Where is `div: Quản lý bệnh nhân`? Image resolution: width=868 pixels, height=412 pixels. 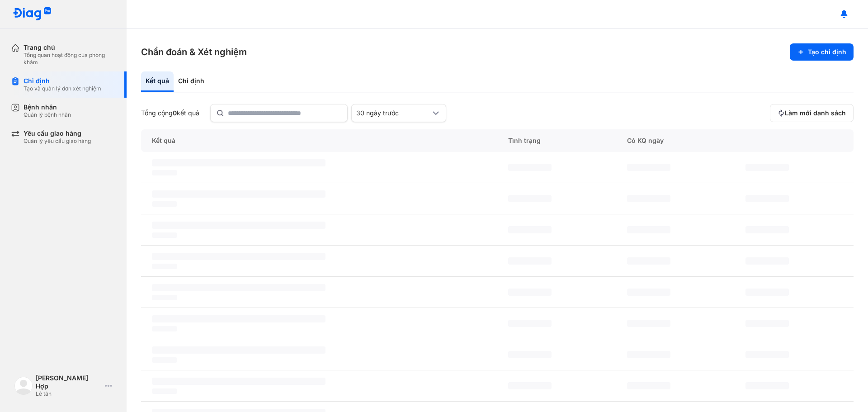 div: Quản lý bệnh nhân is located at coordinates (47, 115).